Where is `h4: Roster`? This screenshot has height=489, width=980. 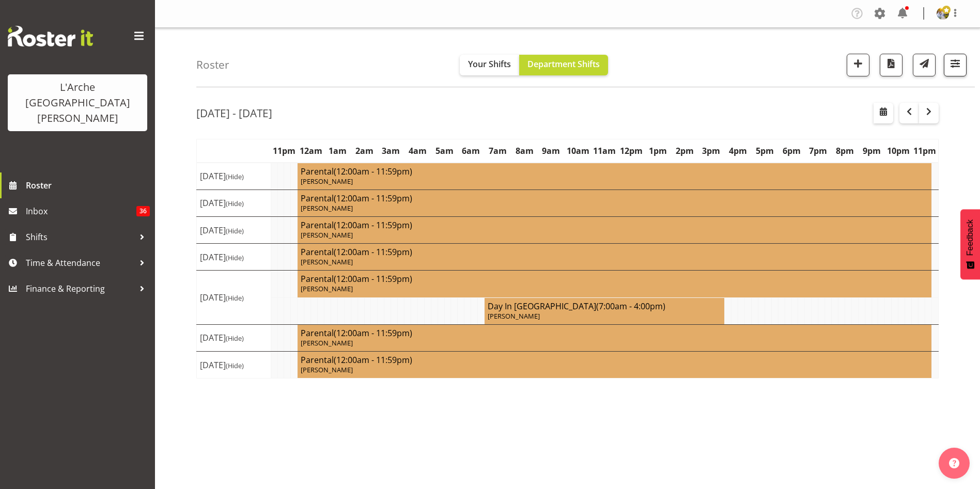
h4: Roster is located at coordinates (213, 64).